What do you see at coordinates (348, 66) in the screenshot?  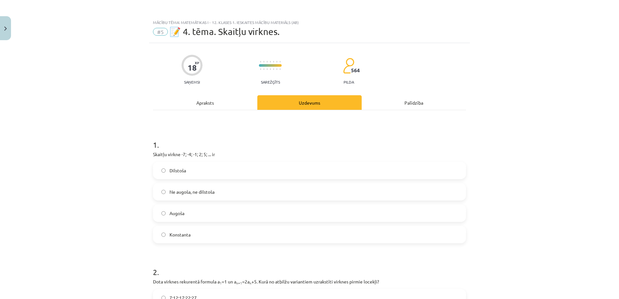 I see `img: students-c634bb4e5e11cddfef0936a35e636f08e4e9abd3cc4e673bd6f9a4125e45ecb1.svg` at bounding box center [348, 66].